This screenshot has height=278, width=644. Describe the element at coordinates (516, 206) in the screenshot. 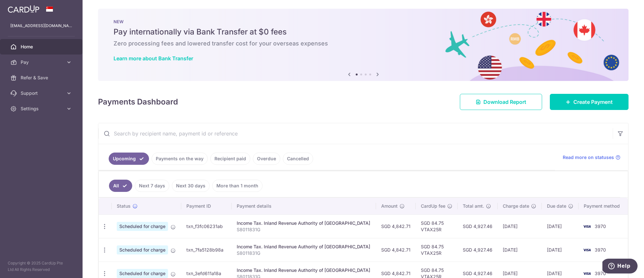

I see `span: Charge date` at that location.